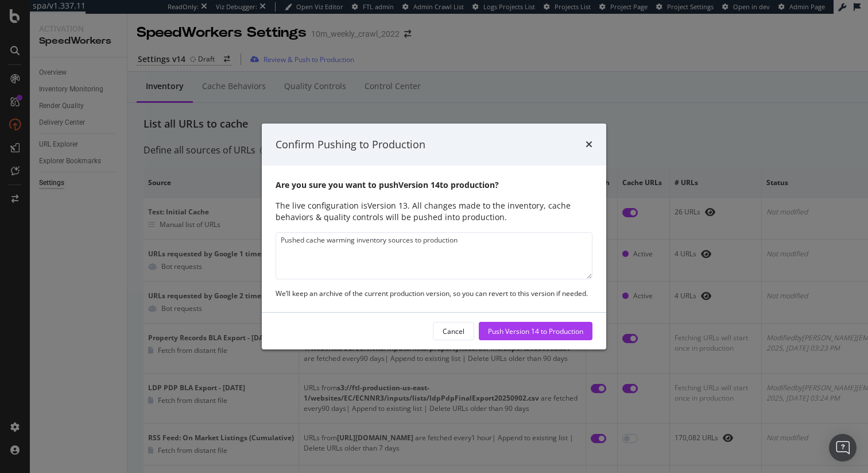 Image resolution: width=868 pixels, height=473 pixels. I want to click on button: Cancel, so click(454, 331).